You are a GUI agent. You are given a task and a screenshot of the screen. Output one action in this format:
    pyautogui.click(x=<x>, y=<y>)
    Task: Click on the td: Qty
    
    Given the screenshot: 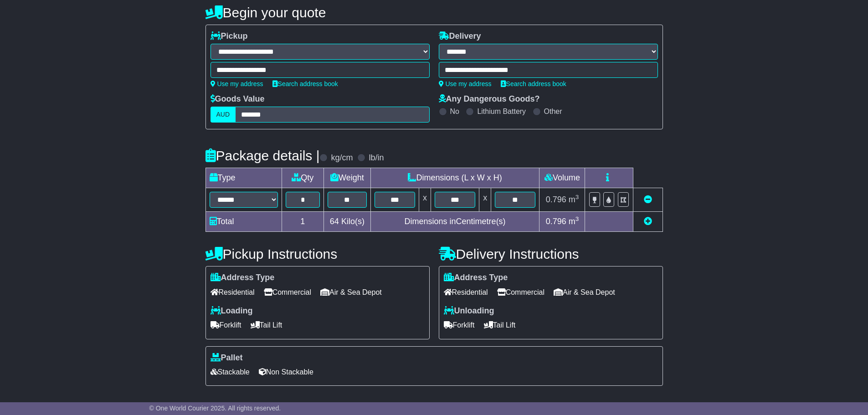 What is the action you would take?
    pyautogui.click(x=302, y=178)
    